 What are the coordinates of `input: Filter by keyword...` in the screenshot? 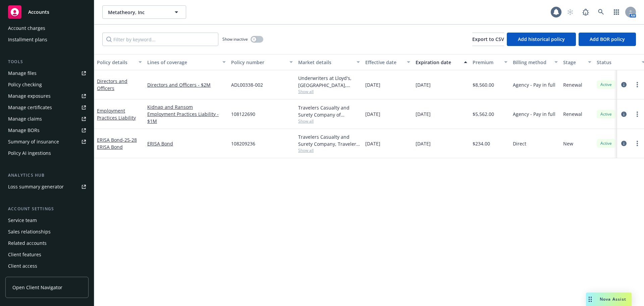 It's located at (161, 40).